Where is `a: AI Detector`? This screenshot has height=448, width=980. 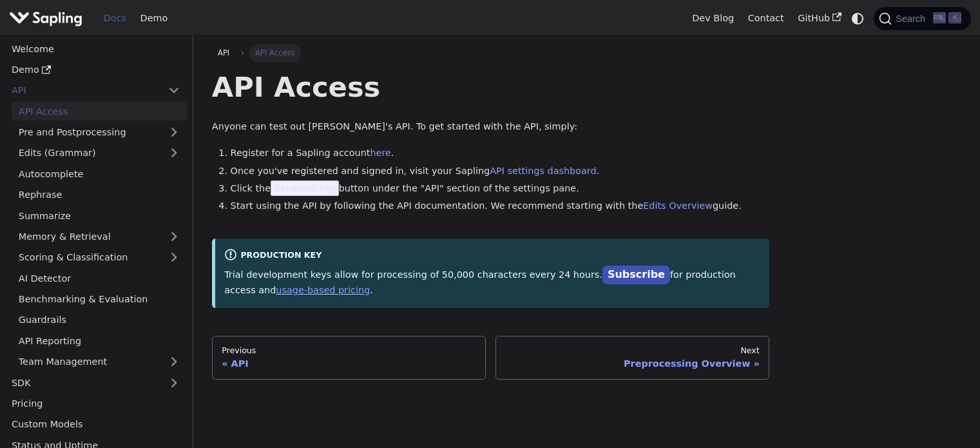
a: AI Detector is located at coordinates (99, 278).